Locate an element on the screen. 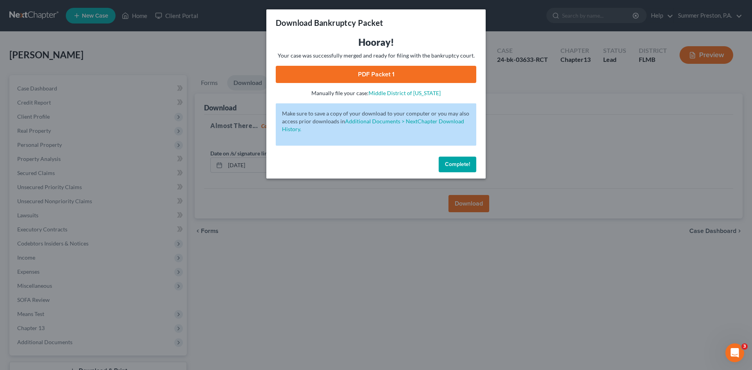  a: Additional Documents > NextChapter Download History. is located at coordinates (373, 125).